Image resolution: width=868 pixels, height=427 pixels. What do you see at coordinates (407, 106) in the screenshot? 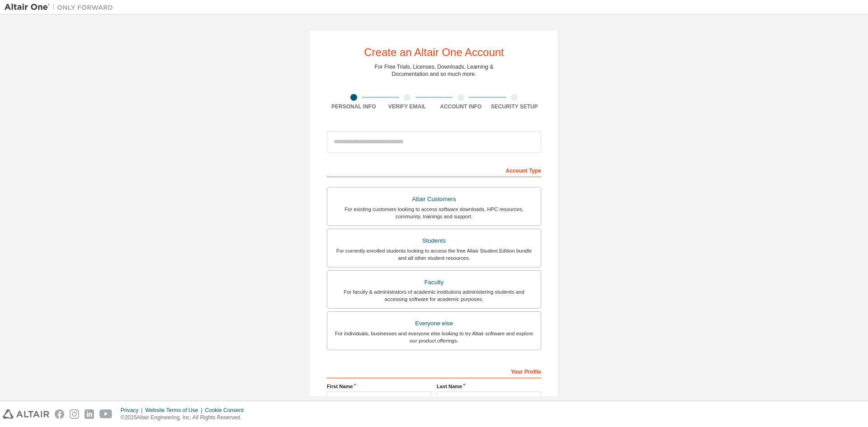
I see `div: Verify Email` at bounding box center [407, 106].